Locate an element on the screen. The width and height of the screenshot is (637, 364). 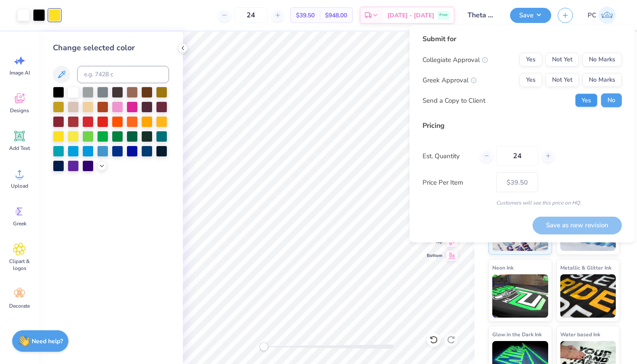
div: Submit for is located at coordinates (522, 39).